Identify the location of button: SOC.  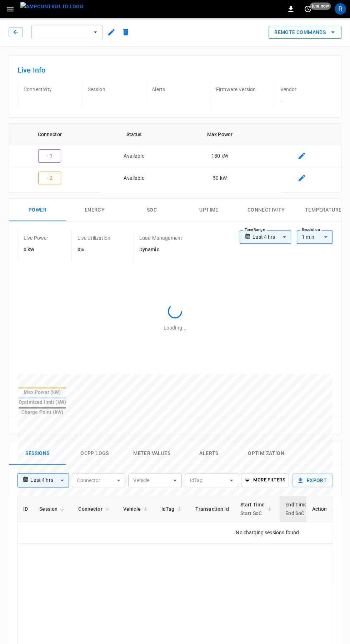
(152, 210).